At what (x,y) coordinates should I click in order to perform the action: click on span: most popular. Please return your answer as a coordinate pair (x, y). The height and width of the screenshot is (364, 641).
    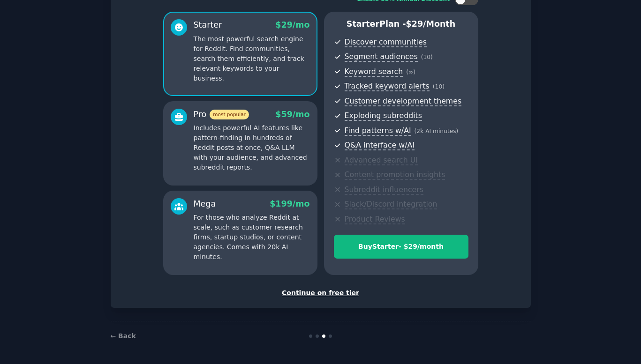
    Looking at the image, I should click on (229, 114).